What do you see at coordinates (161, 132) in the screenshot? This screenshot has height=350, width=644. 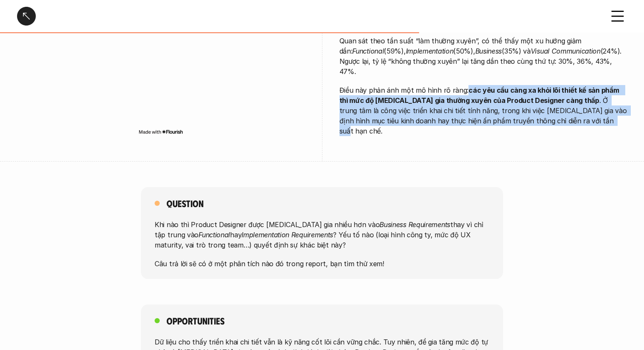 I see `img: Made with Flourish` at bounding box center [161, 132].